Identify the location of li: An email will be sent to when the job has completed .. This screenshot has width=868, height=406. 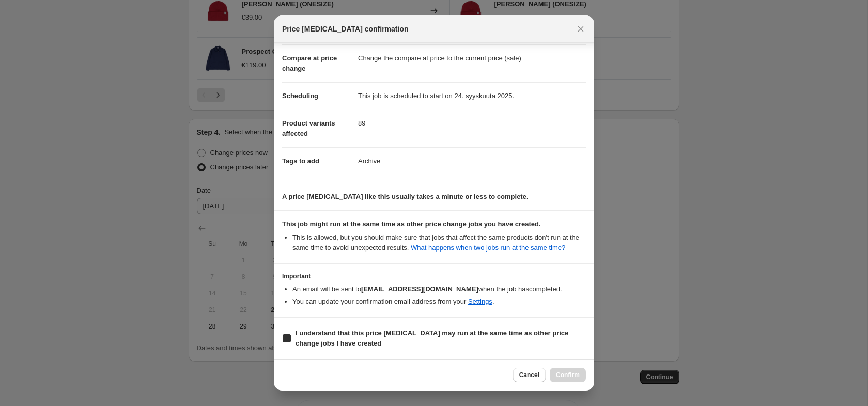
(439, 289).